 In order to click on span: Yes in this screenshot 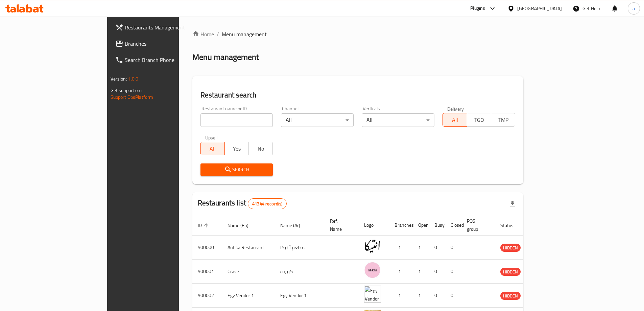, I will do `click(236, 148)`.